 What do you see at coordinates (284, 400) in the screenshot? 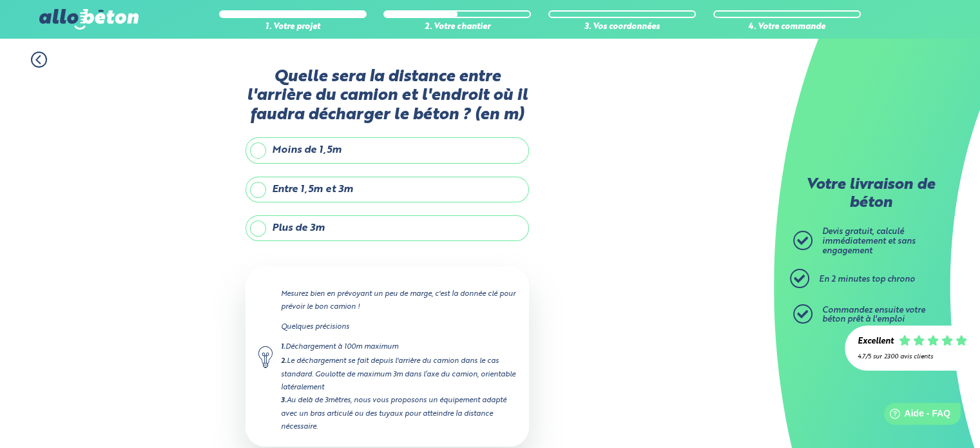
I see `strong: 3.` at bounding box center [284, 400].